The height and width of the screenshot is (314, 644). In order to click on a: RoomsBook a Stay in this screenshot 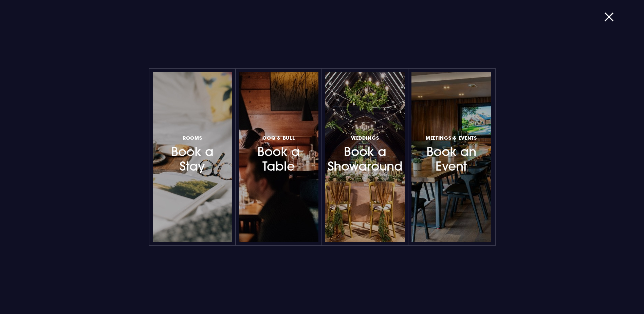, I will do `click(192, 157)`.